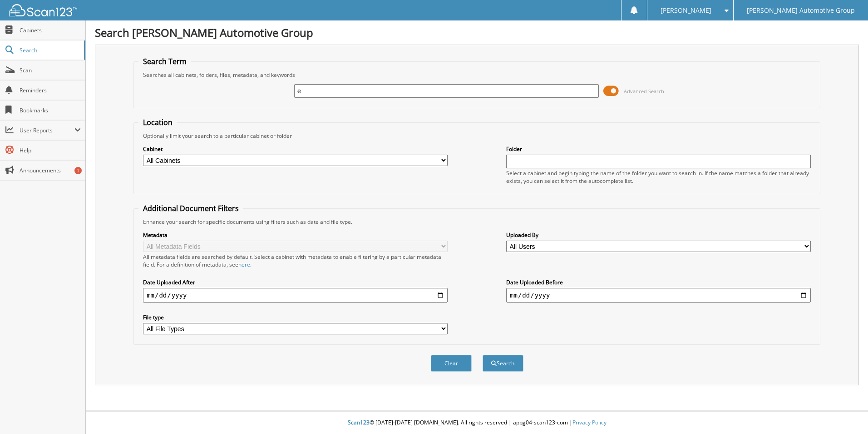 The image size is (868, 434). I want to click on span: Search, so click(50, 50).